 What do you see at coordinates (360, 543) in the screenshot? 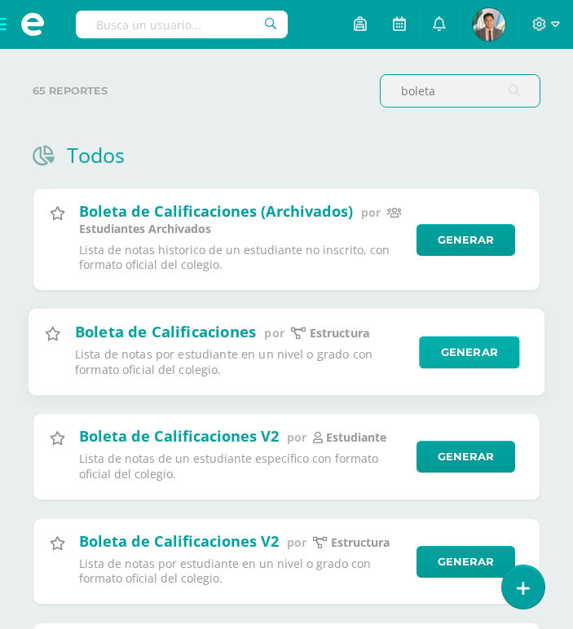
I see `p: Estructura` at bounding box center [360, 543].